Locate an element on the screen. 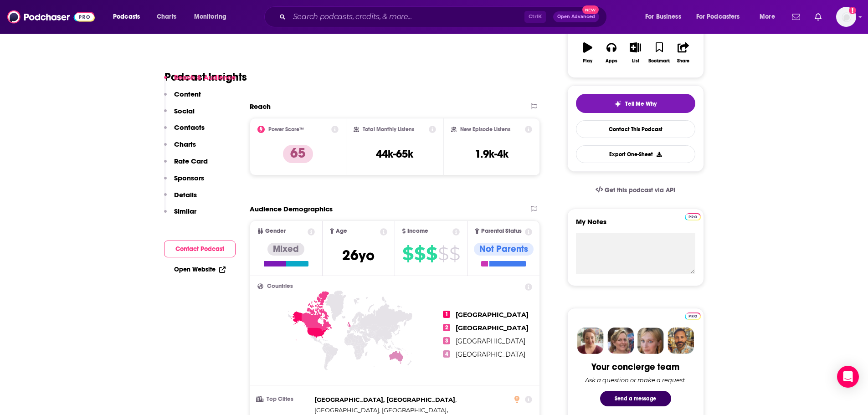  h2: Total Monthly Listens is located at coordinates (388, 129).